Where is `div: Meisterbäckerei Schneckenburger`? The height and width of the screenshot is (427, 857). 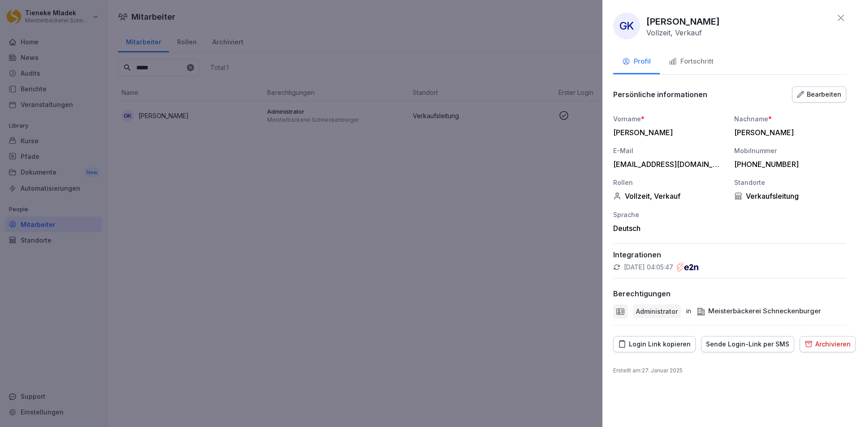
div: Meisterbäckerei Schneckenburger is located at coordinates (758, 311).